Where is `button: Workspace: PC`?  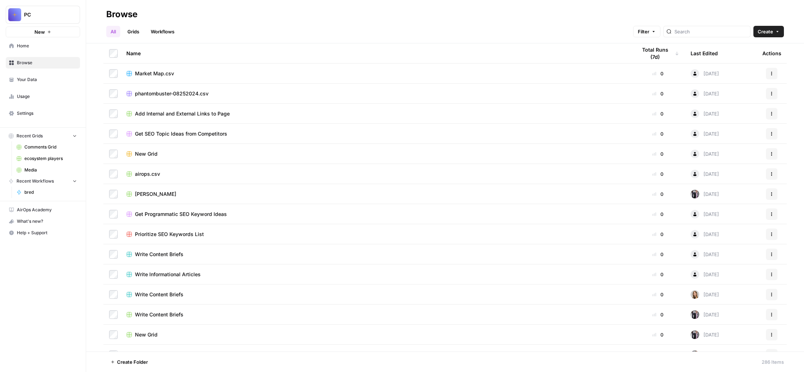
button: Workspace: PC is located at coordinates (43, 15).